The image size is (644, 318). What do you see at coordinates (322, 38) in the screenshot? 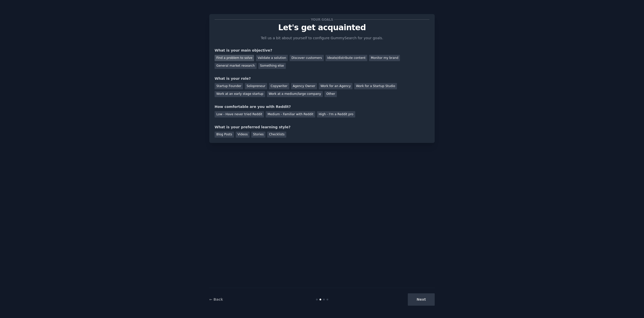
I see `p: Tell us a bit about yourself to configure GummySearch for your goals.` at bounding box center [322, 38].